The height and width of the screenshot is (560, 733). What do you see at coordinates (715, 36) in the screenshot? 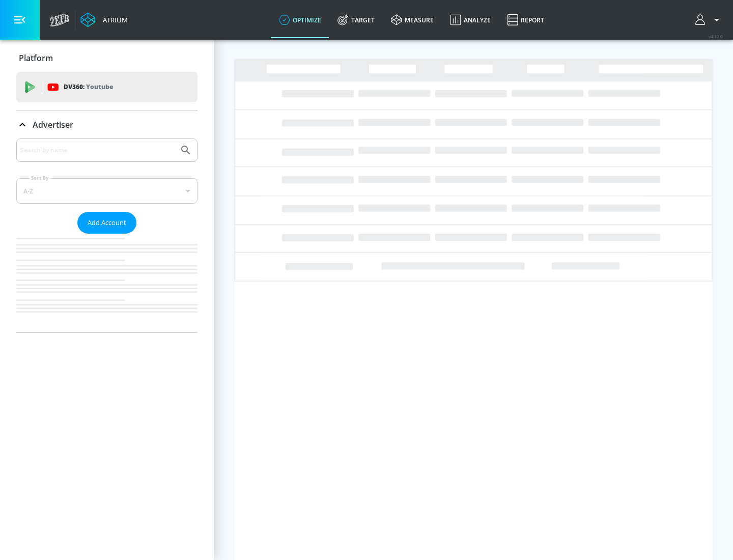
I see `span: v 4.32.0` at bounding box center [715, 36].